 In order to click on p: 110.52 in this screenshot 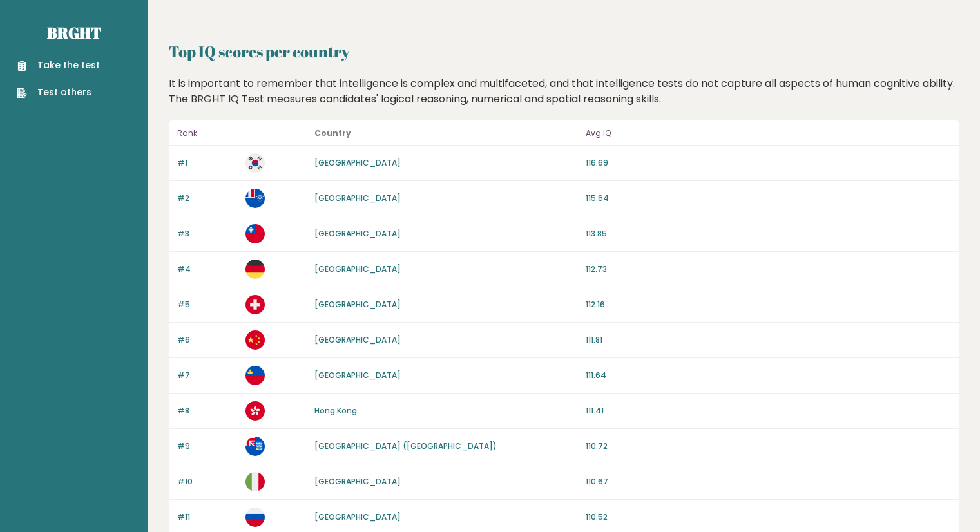, I will do `click(768, 517)`.